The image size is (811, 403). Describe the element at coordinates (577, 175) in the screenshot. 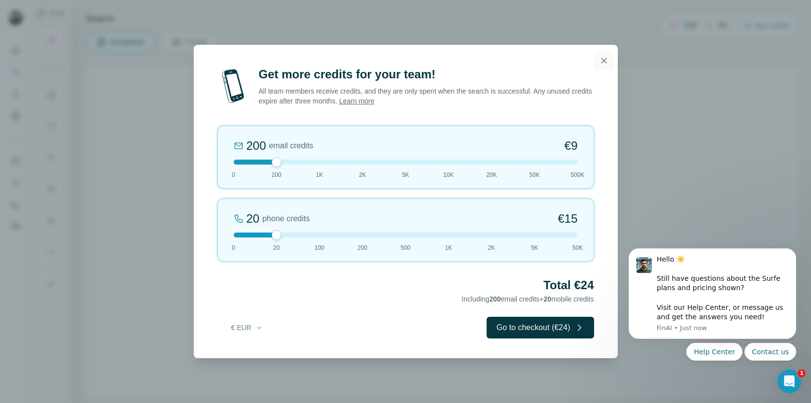

I see `span: 500K` at that location.